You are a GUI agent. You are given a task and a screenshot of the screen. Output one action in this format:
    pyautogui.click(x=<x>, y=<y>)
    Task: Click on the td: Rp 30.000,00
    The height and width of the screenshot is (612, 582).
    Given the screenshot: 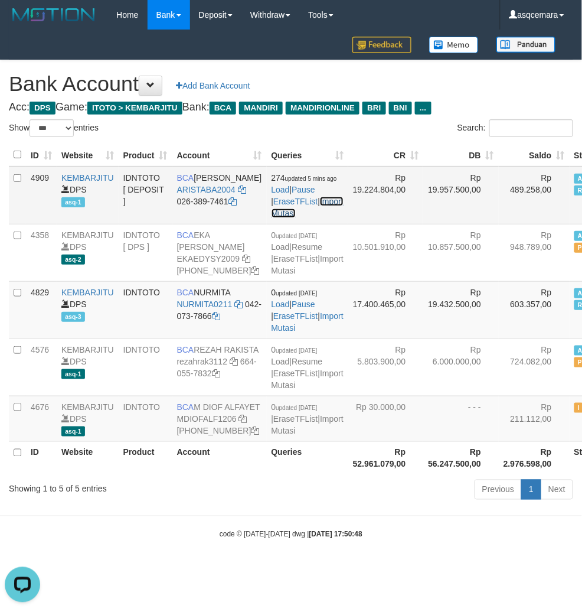 What is the action you would take?
    pyautogui.click(x=386, y=418)
    